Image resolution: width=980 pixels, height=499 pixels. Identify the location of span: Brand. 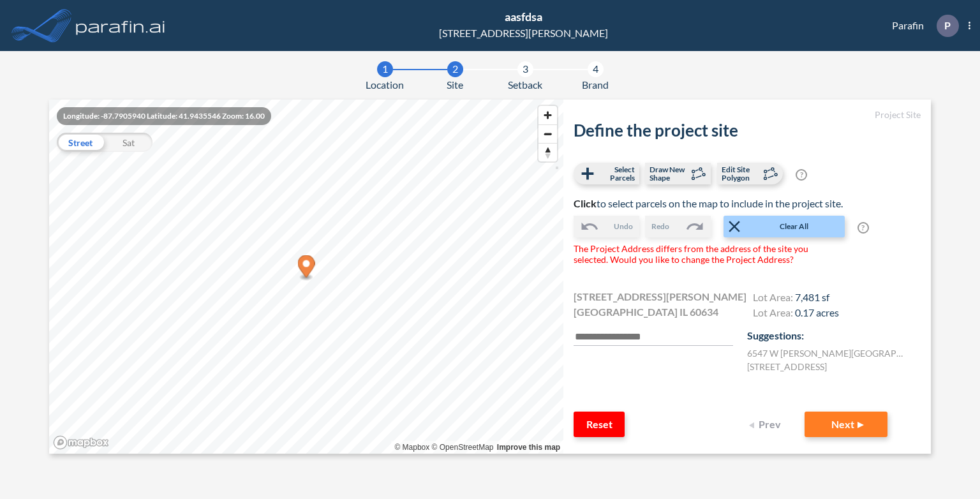
(595, 85).